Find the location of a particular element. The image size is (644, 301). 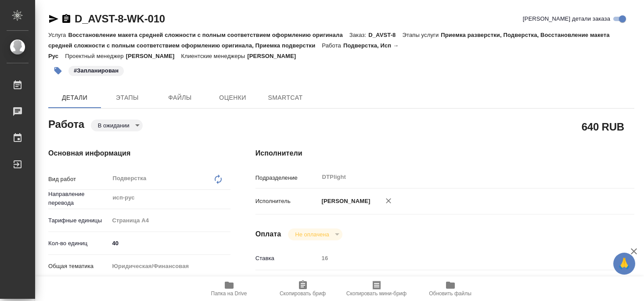

button: Скопировать ссылку для ЯМессенджера is located at coordinates (53, 19).